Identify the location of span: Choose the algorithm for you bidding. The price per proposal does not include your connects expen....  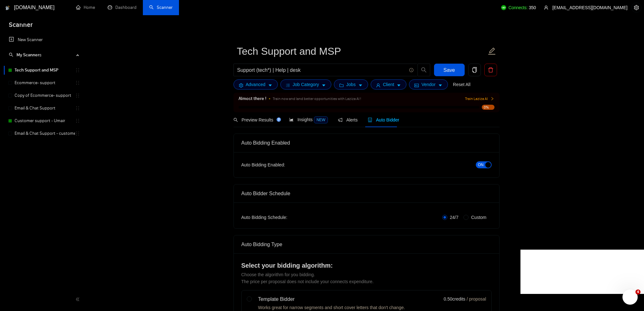
(307, 278).